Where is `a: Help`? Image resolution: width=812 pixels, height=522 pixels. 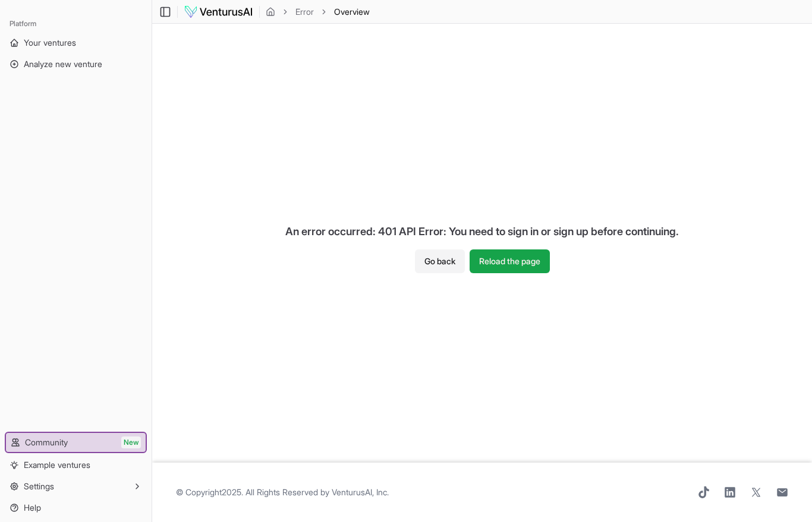 a: Help is located at coordinates (76, 508).